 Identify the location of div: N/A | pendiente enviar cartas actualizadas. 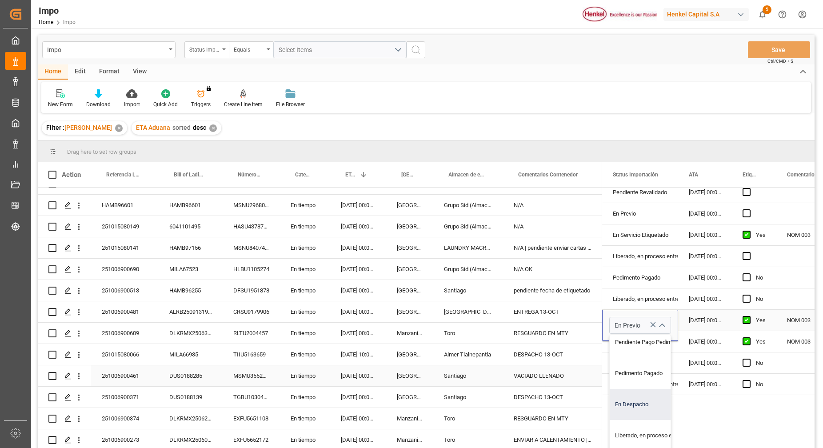
(553, 248).